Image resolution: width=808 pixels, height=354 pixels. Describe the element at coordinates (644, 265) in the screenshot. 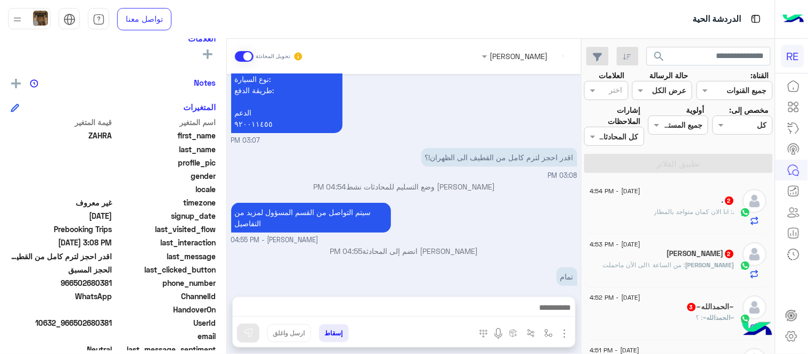

I see `span: من الساعة ١الى الآن ماحملت` at that location.